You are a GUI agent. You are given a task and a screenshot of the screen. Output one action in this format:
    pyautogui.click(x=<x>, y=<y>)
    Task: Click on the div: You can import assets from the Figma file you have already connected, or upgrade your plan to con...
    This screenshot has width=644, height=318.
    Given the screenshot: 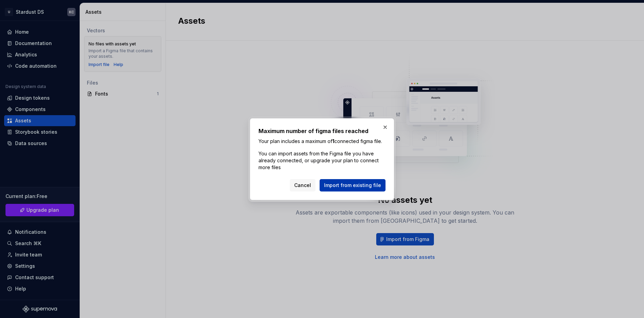 What is the action you would take?
    pyautogui.click(x=322, y=161)
    